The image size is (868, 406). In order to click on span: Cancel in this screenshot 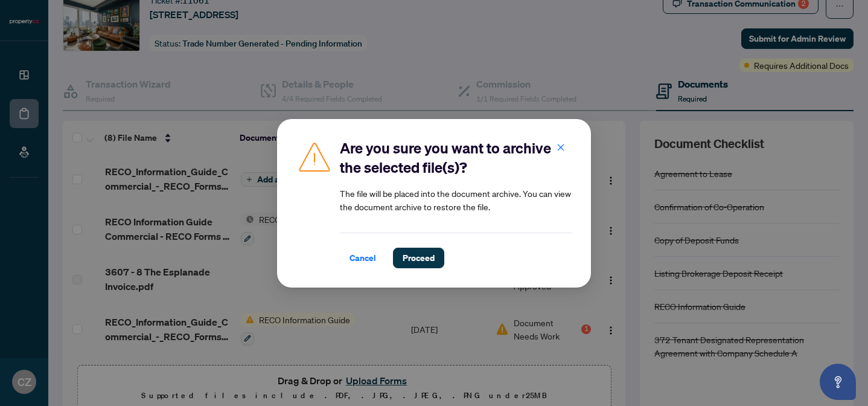, I will do `click(363, 258)`.